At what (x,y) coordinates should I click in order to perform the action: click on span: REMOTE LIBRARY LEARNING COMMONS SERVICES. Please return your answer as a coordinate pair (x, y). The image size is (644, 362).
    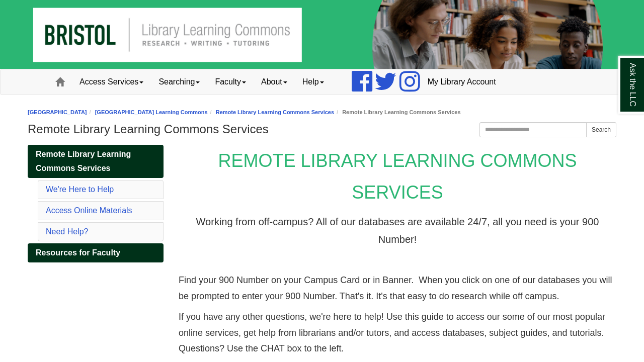
    Looking at the image, I should click on (398, 176).